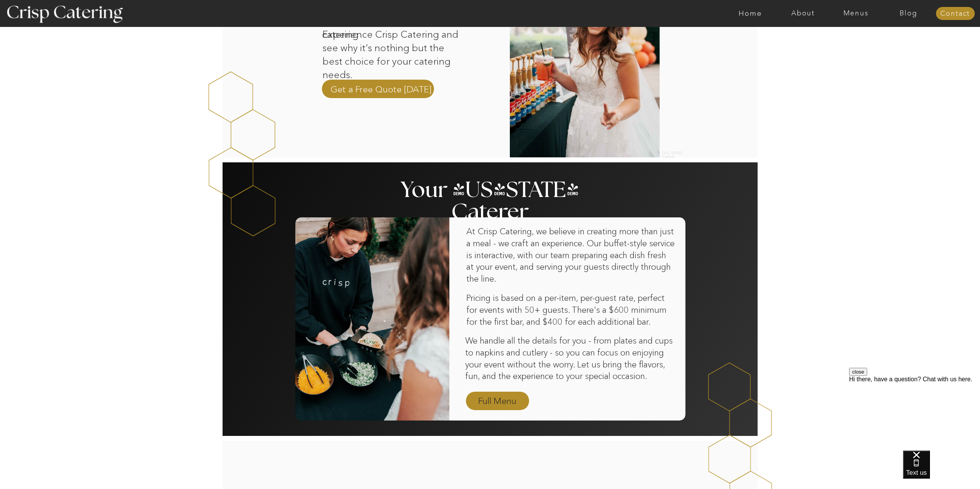 The image size is (980, 489). Describe the element at coordinates (908, 13) in the screenshot. I see `a: Blog` at that location.